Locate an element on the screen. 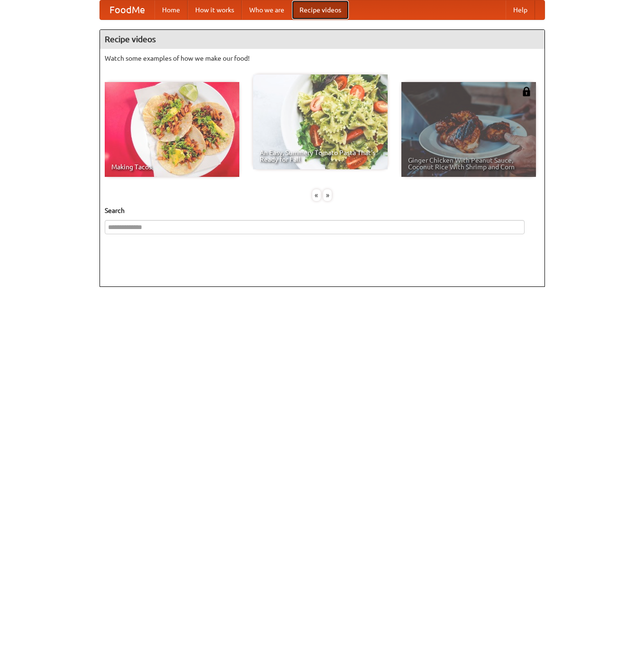 Image resolution: width=644 pixels, height=671 pixels. a: An Easy, Summery Tomato Pasta That's Ready for Fall is located at coordinates (320, 122).